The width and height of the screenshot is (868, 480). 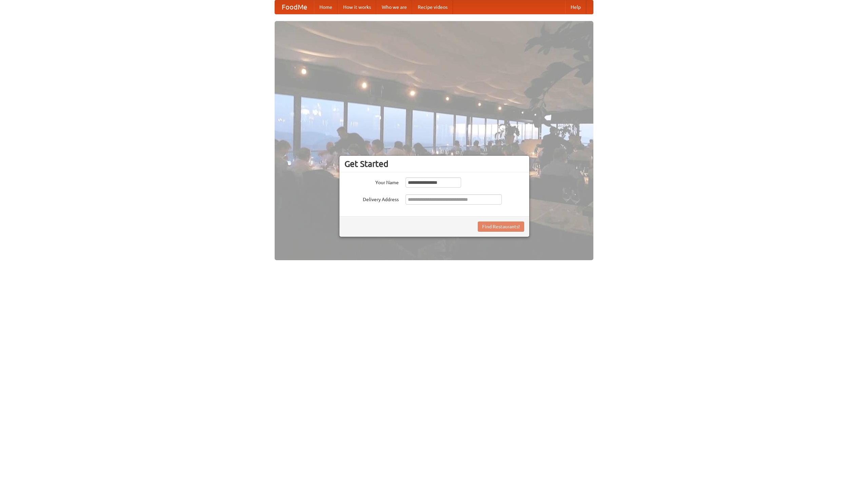 I want to click on h3: Get Started, so click(x=434, y=164).